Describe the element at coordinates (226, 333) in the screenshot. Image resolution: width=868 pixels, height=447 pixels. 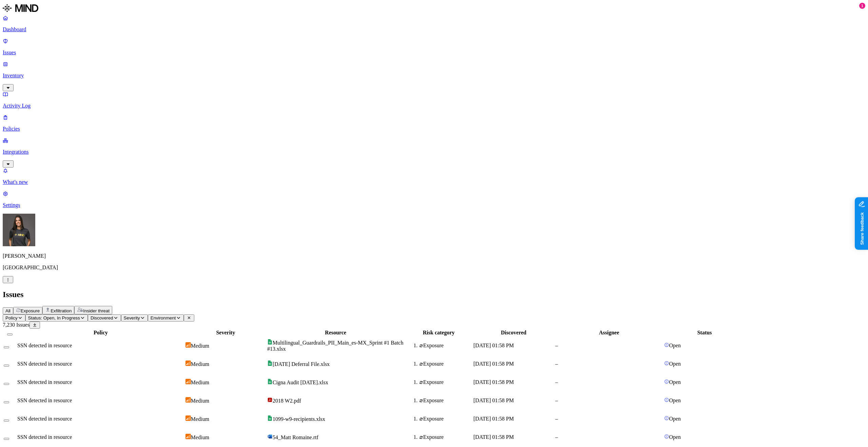
I see `div: Severity` at that location.